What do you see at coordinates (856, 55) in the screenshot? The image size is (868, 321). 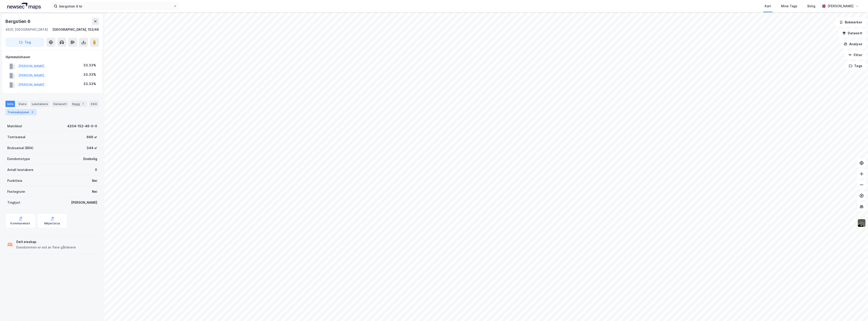 I see `button: Filter` at bounding box center [856, 55].